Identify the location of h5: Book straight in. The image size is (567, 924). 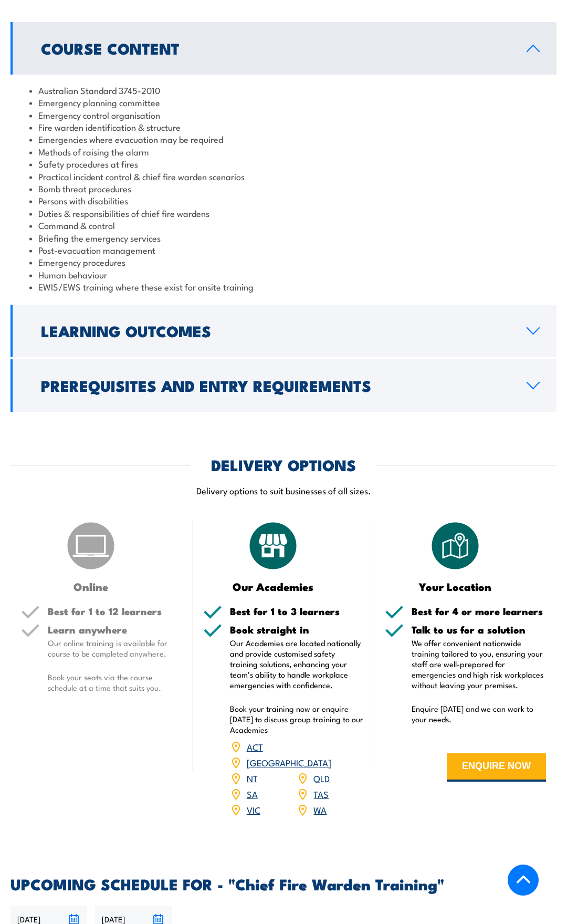
(297, 629).